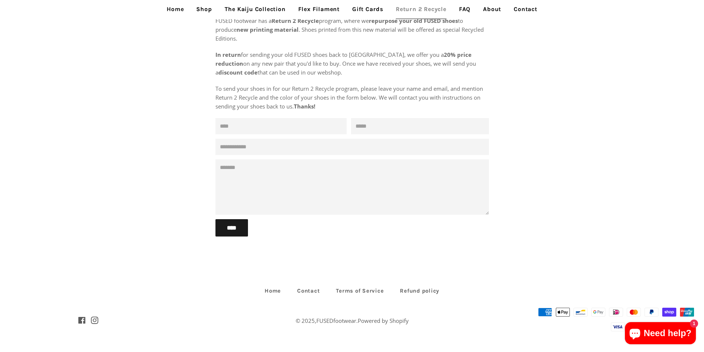  Describe the element at coordinates (267, 30) in the screenshot. I see `strong: new printing material` at that location.